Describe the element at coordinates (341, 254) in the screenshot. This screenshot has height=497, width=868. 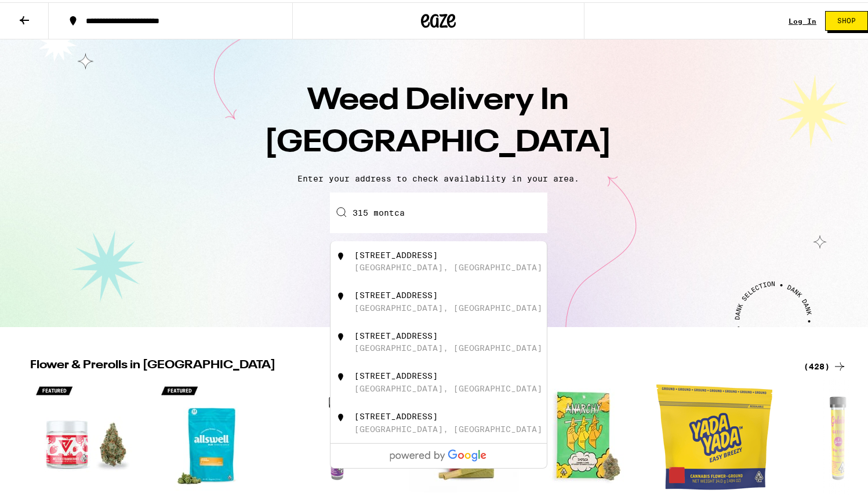
I see `img: 315 Montcalm St` at that location.